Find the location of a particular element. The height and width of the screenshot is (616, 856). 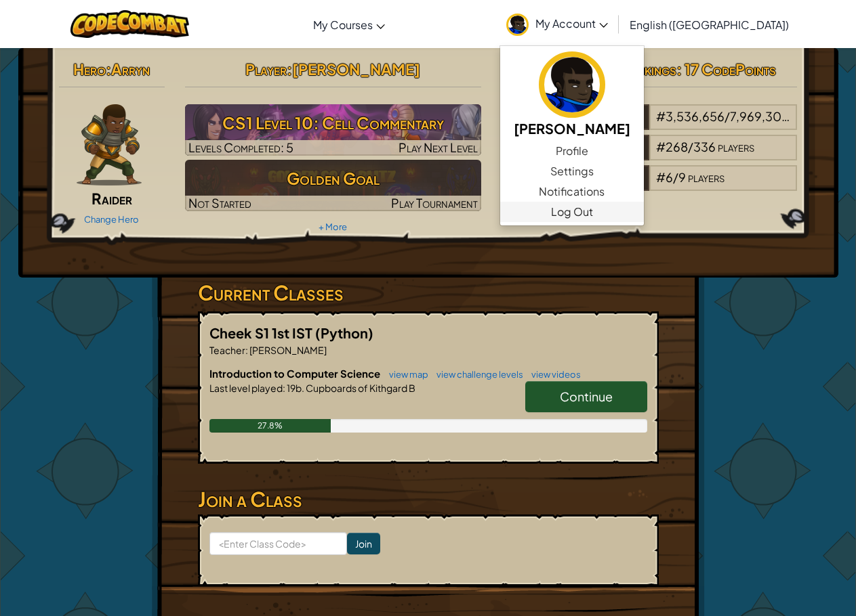

span: Cupboards of Kithgard B is located at coordinates (359, 388).